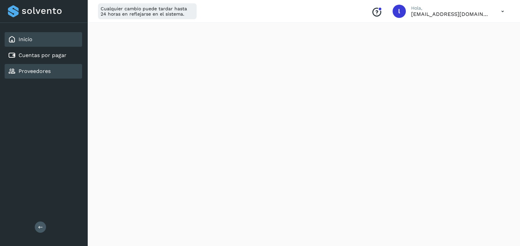 This screenshot has height=246, width=520. What do you see at coordinates (451, 8) in the screenshot?
I see `p: Hola,` at bounding box center [451, 8].